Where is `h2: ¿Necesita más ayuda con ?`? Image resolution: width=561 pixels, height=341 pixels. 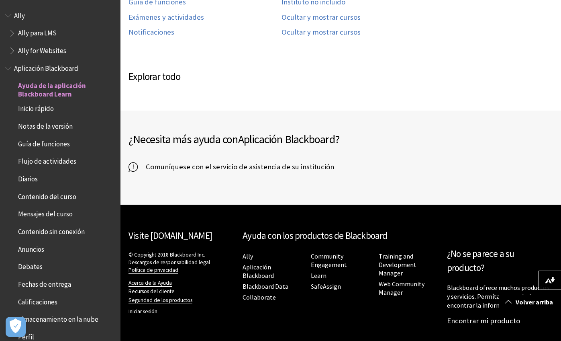
h2: ¿Necesita más ayuda con ? is located at coordinates (235, 139).